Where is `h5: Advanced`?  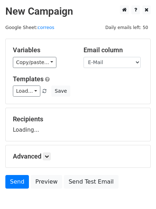 h5: Advanced is located at coordinates (78, 156).